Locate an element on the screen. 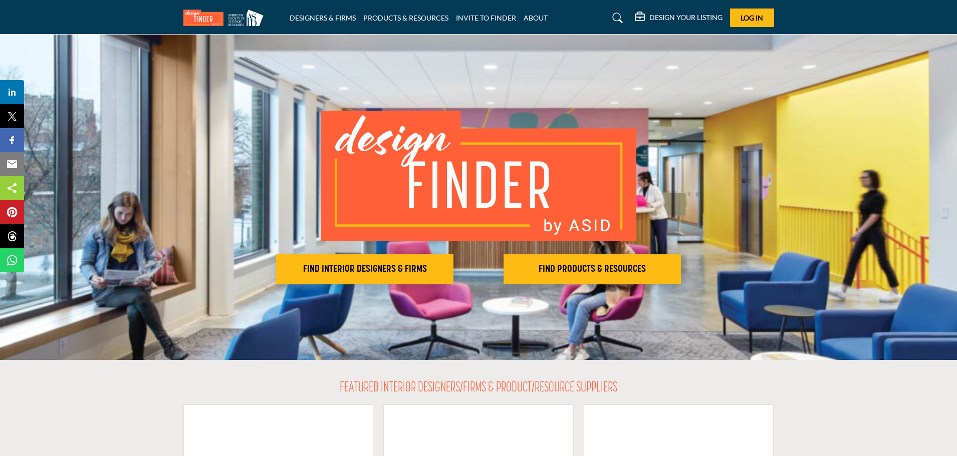 Image resolution: width=957 pixels, height=456 pixels. a: DESIGNERS & FIRMS is located at coordinates (323, 18).